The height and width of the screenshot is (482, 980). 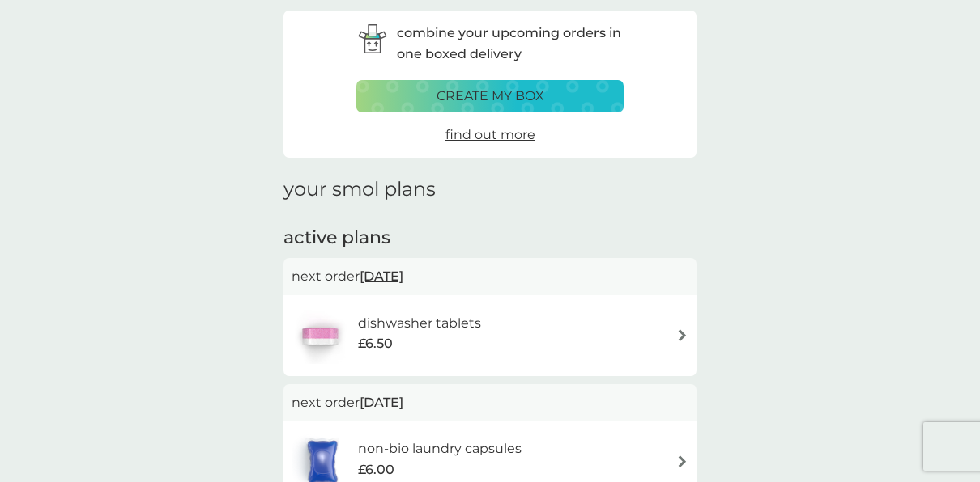 What do you see at coordinates (490, 135) in the screenshot?
I see `span: find out more` at bounding box center [490, 135].